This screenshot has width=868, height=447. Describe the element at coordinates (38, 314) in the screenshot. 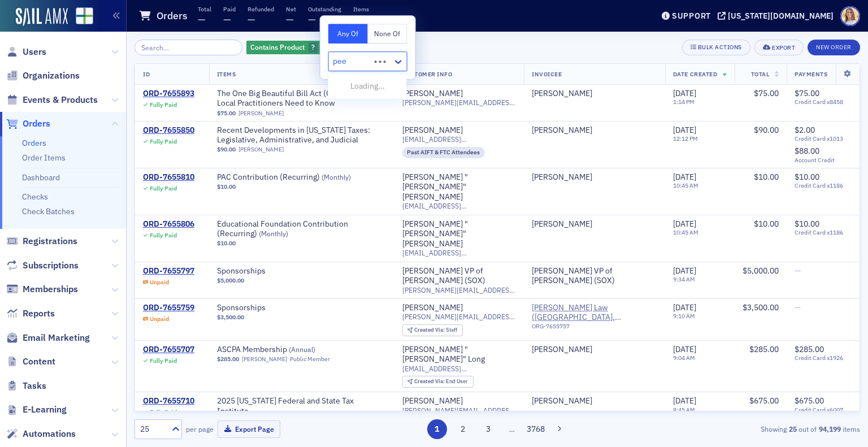

I see `span: Reports` at that location.